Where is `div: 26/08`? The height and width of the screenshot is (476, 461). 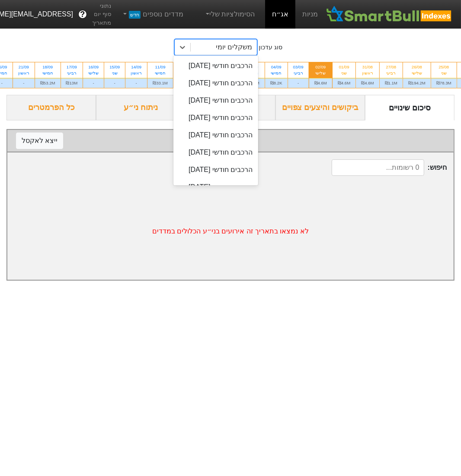 div: 26/08 is located at coordinates (417, 67).